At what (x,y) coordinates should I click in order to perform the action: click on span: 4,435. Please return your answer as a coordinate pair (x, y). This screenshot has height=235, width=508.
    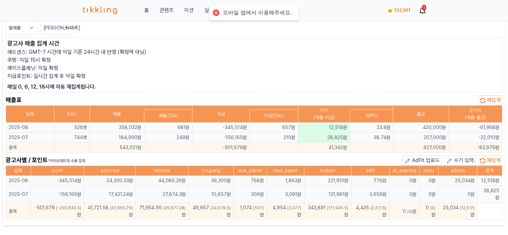
    Looking at the image, I should click on (363, 208).